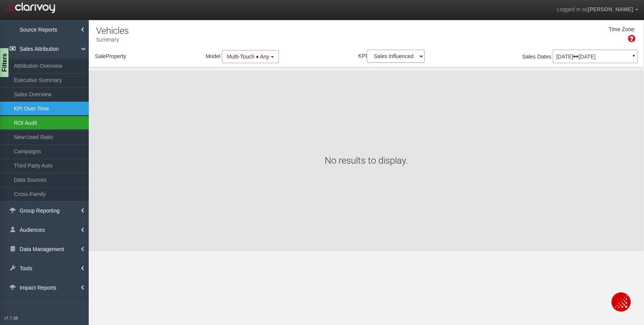  What do you see at coordinates (366, 160) in the screenshot?
I see `h1: No results to display.` at bounding box center [366, 160].